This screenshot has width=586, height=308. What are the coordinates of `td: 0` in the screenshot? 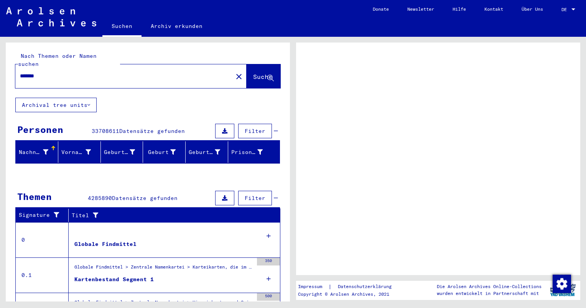 It's located at (42, 240).